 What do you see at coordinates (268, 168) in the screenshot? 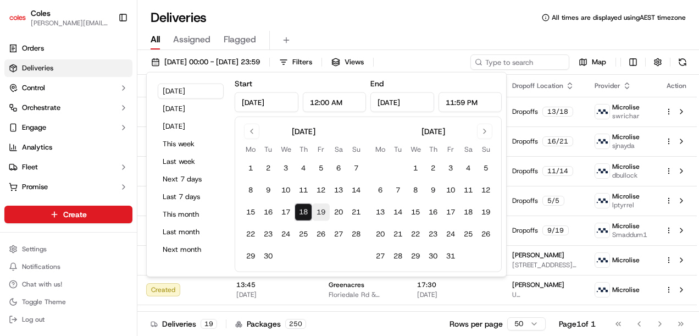
I see `button: 2` at bounding box center [268, 168].